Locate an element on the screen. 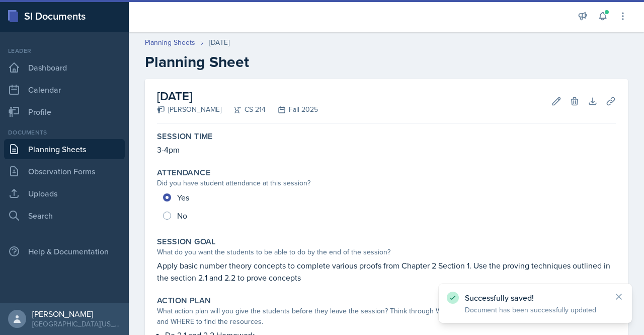  div: Documents is located at coordinates (64, 133).